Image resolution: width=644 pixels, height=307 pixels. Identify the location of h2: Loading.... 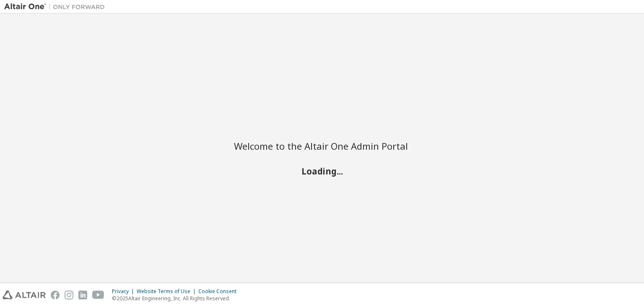
(322, 171).